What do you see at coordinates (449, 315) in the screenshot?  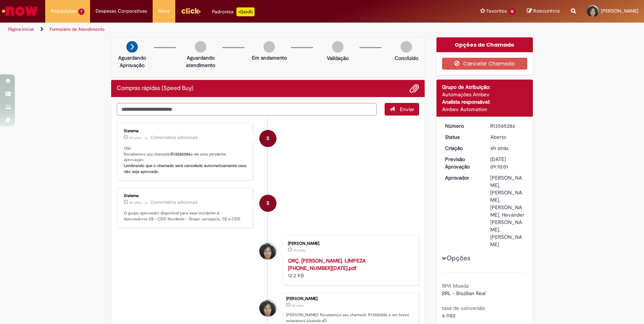 I see `span: 6.1182` at bounding box center [449, 315].